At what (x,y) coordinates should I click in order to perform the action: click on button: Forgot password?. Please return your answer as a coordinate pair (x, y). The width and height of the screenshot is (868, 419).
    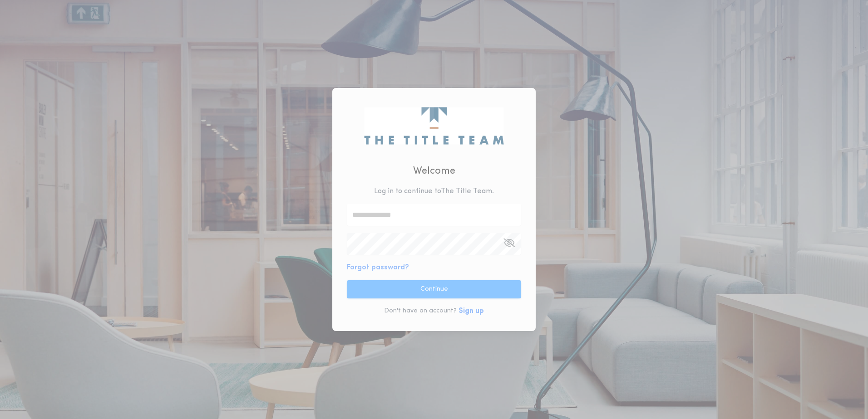
    Looking at the image, I should click on (378, 267).